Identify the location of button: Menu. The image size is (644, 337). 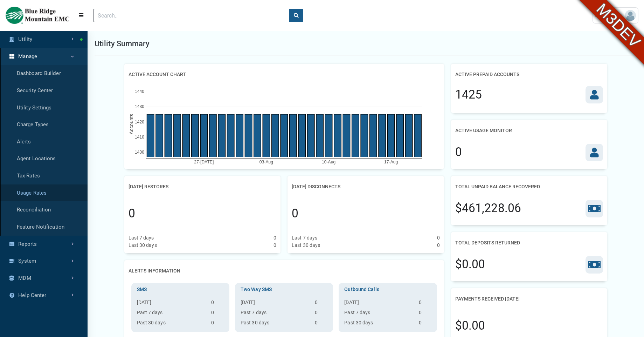
(81, 15).